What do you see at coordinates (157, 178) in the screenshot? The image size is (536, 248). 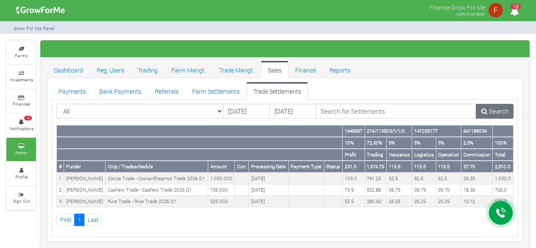 I see `td: Cocoa Trade - Cocoa/Shearnut Trade 2026 Q1` at bounding box center [157, 178].